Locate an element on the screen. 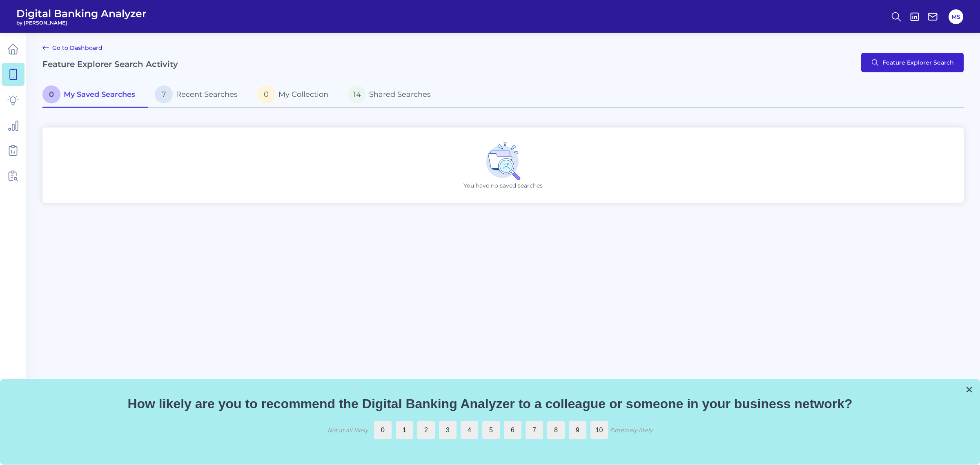 Image resolution: width=980 pixels, height=465 pixels. label: 8 is located at coordinates (556, 430).